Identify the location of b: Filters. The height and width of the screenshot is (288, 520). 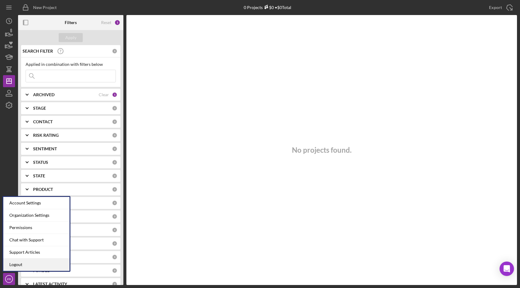
(71, 23).